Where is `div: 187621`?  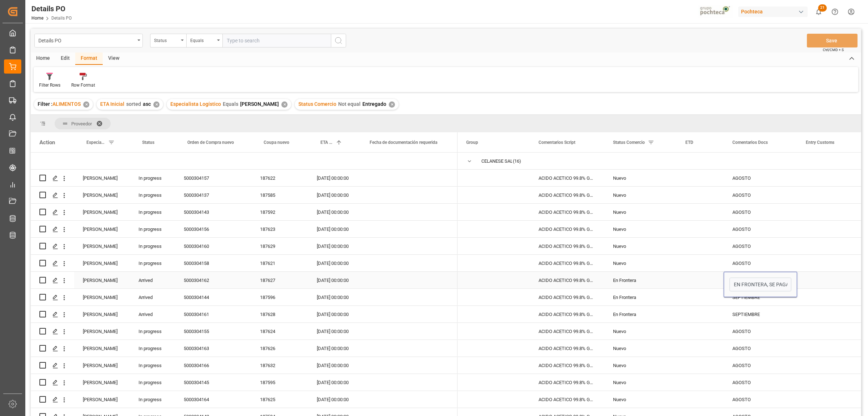 div: 187621 is located at coordinates (280, 263).